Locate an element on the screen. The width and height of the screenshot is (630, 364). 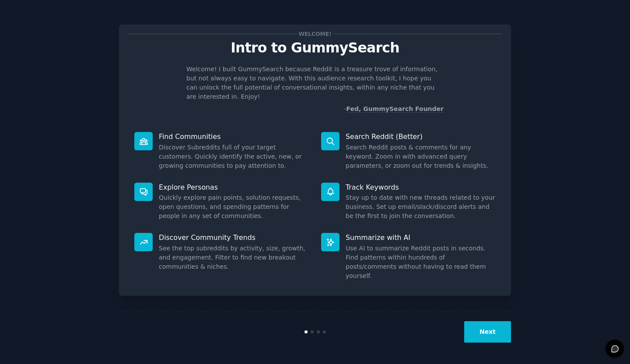
p: Track Keywords is located at coordinates (420, 187).